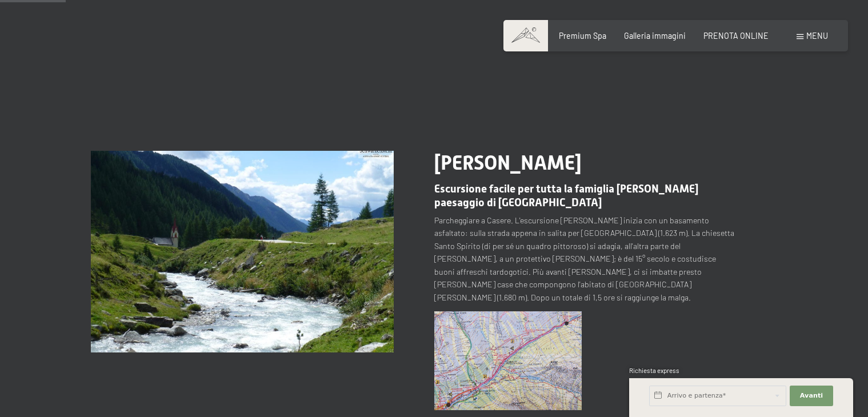  Describe the element at coordinates (582, 36) in the screenshot. I see `span: Premium Spa` at that location.